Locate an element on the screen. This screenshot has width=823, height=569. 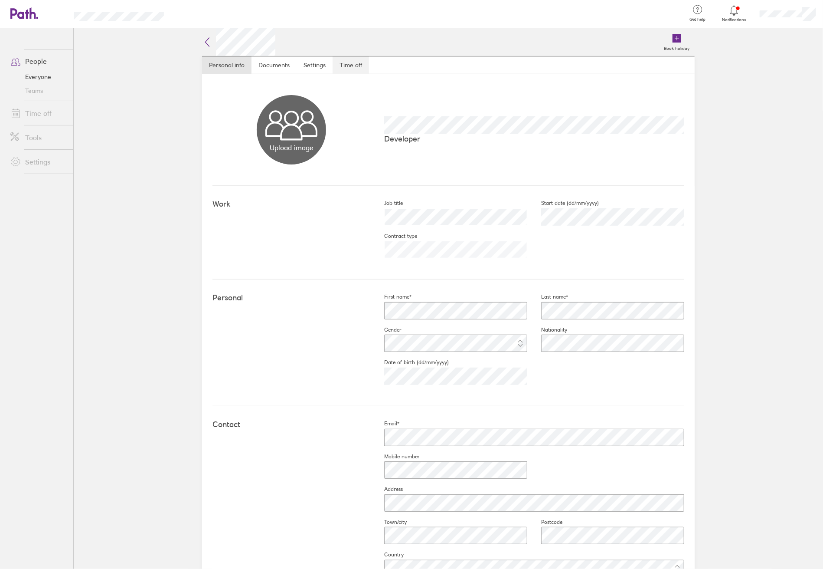
label: Contract type is located at coordinates (394, 236).